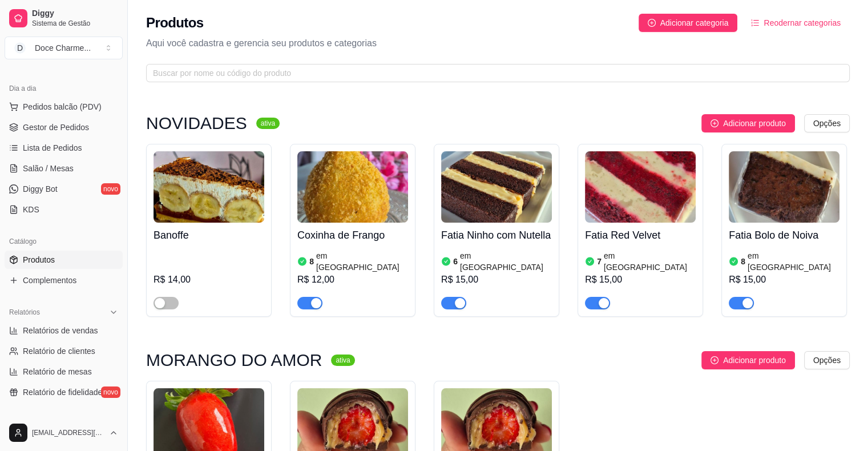 The width and height of the screenshot is (868, 451). What do you see at coordinates (802, 23) in the screenshot?
I see `span: Reodernar categorias` at bounding box center [802, 23].